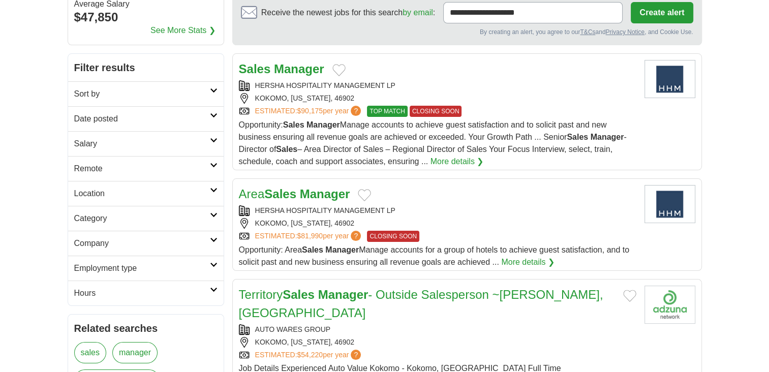 Image resolution: width=769 pixels, height=372 pixels. I want to click on h2: Salary, so click(142, 144).